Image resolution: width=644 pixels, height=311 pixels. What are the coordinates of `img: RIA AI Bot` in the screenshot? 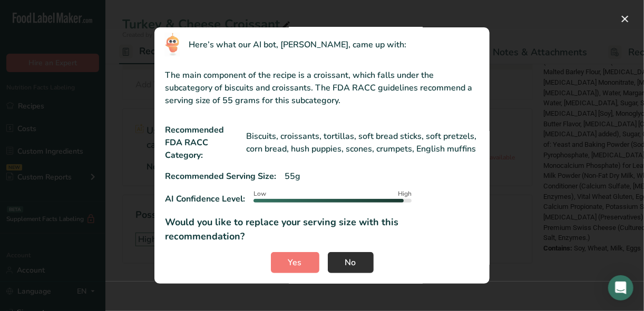 It's located at (172, 44).